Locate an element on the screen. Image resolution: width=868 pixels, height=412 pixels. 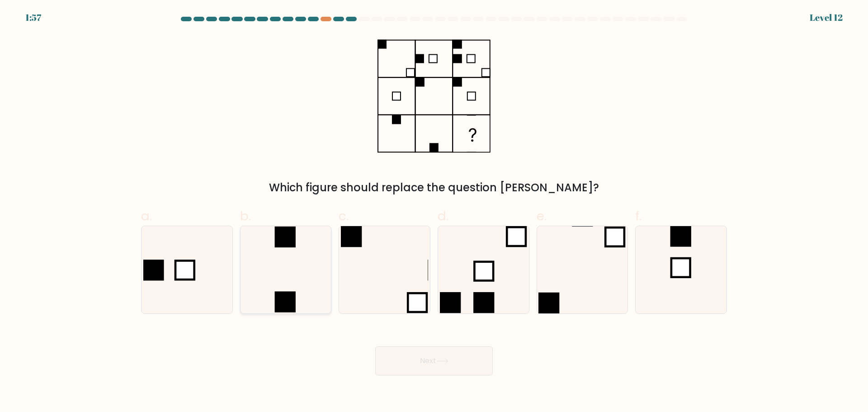
button: Next is located at coordinates (434, 361).